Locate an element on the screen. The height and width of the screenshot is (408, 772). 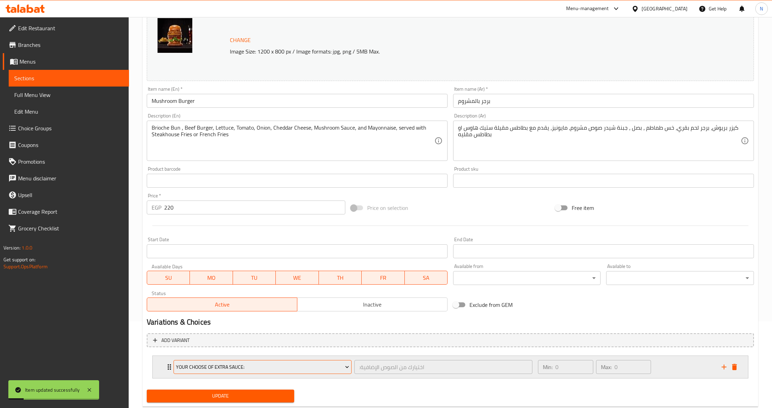
p: Min: is located at coordinates (548, 367).